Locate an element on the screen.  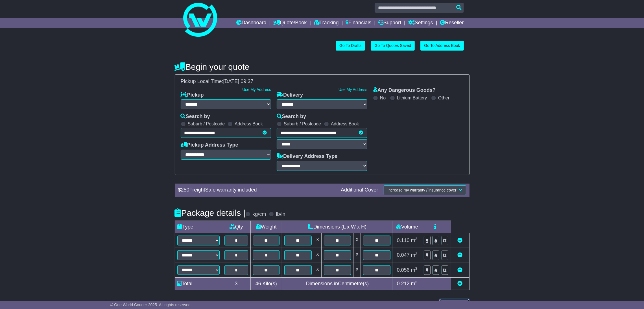
label: Other is located at coordinates (444, 98).